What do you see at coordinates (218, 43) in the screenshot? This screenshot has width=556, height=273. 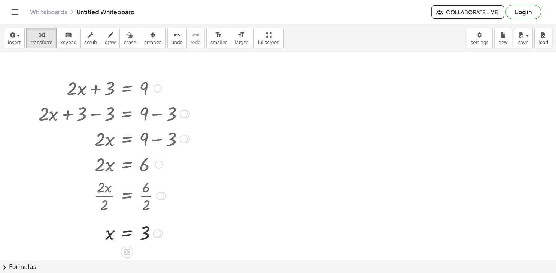 I see `span: smaller` at bounding box center [218, 43].